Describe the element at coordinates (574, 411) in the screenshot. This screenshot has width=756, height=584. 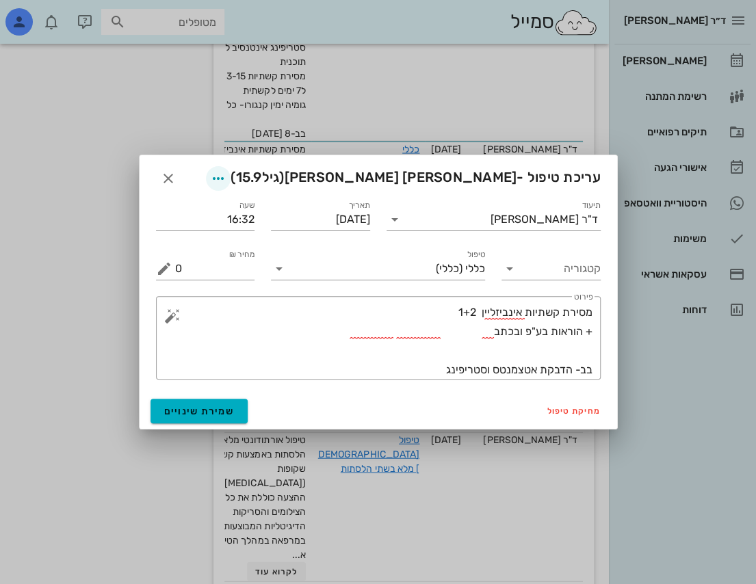
I see `span: מחיקת טיפול` at that location.